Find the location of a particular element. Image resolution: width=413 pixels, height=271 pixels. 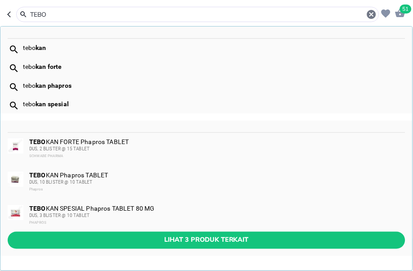

div: KAN FORTE Phapros TABLET is located at coordinates (217, 149).